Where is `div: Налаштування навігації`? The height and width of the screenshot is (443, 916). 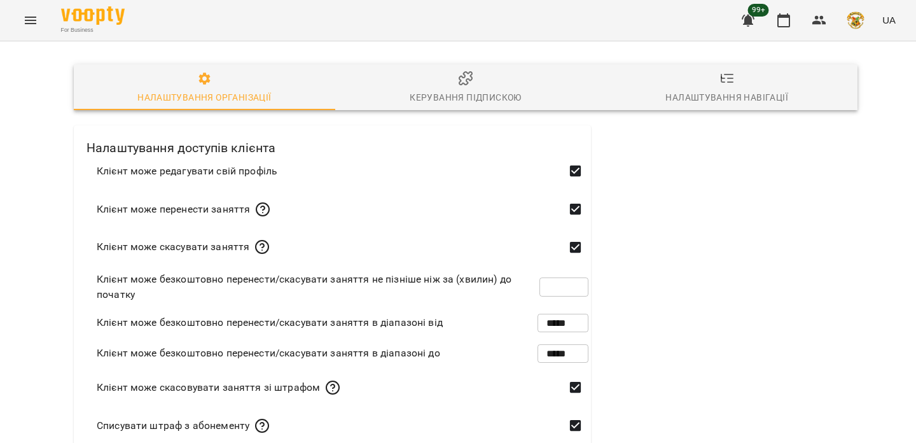 div: Налаштування навігації is located at coordinates (727, 97).